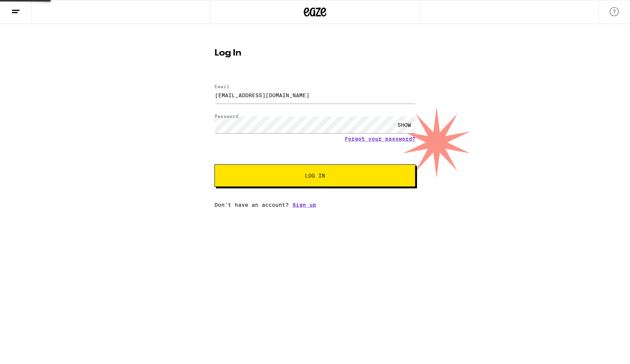 Image resolution: width=630 pixels, height=364 pixels. Describe the element at coordinates (227, 116) in the screenshot. I see `label: Password` at that location.